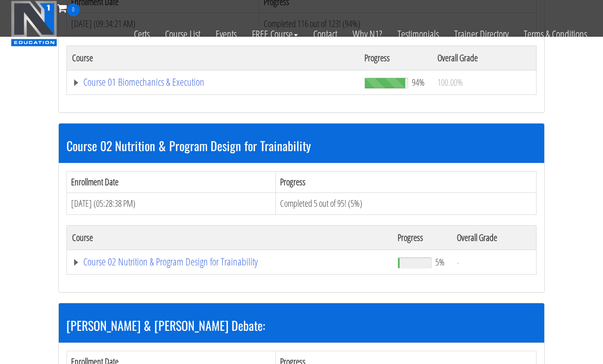 This screenshot has width=603, height=364. Describe the element at coordinates (481, 34) in the screenshot. I see `a: Trainer Directory` at that location.